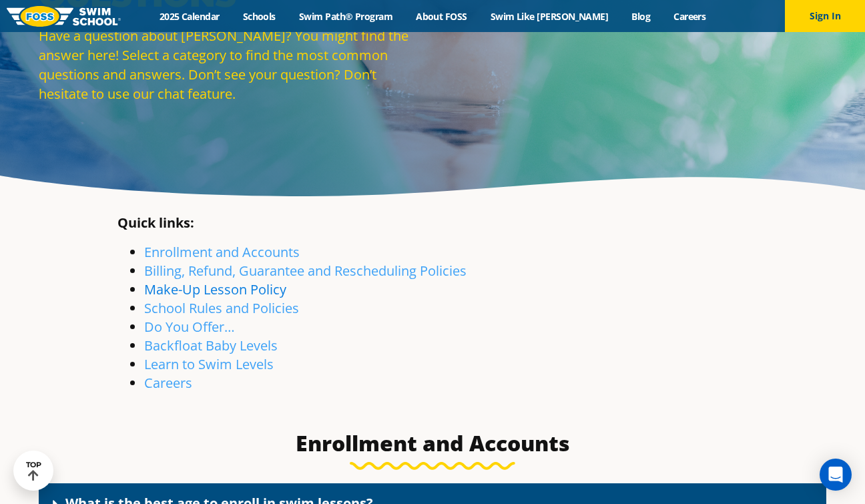  Describe the element at coordinates (222, 252) in the screenshot. I see `a: Enrollment and Accounts` at that location.